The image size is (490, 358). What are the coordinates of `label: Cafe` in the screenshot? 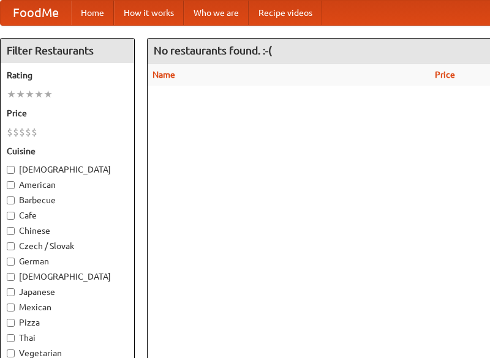 It's located at (67, 216).